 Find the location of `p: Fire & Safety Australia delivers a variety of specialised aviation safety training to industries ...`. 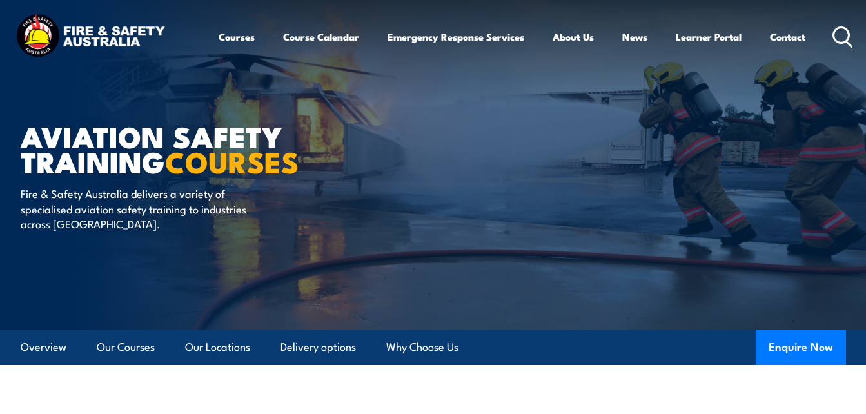

p: Fire & Safety Australia delivers a variety of specialised aviation safety training to industries ... is located at coordinates (138, 208).